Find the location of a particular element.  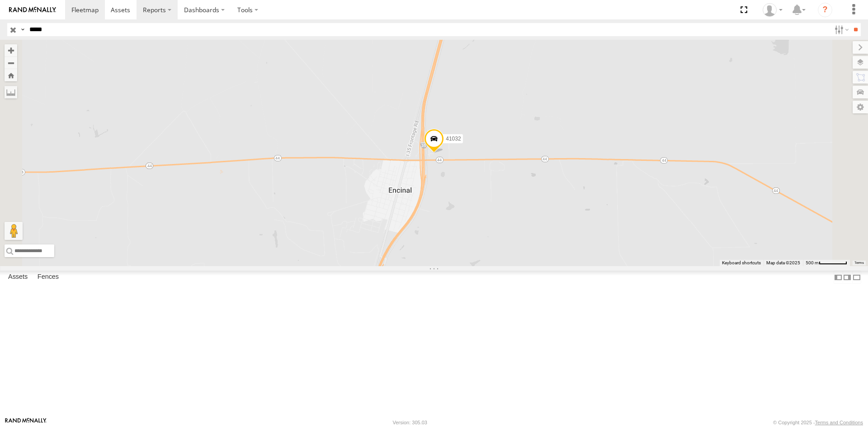

button: Map Scale: 500 m per 59 pixels is located at coordinates (826, 263).